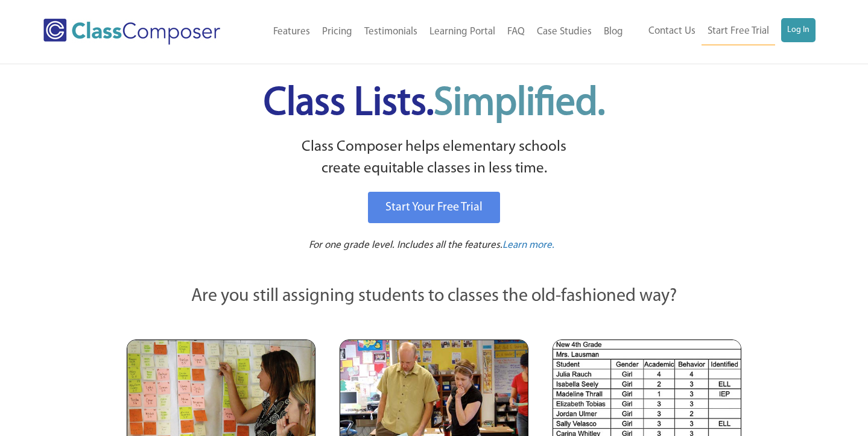  I want to click on a: Features, so click(291, 32).